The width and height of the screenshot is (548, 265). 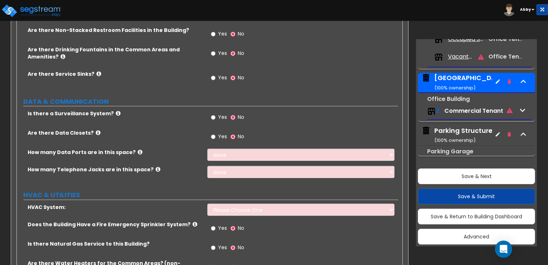 I want to click on span: 2, so click(x=437, y=110).